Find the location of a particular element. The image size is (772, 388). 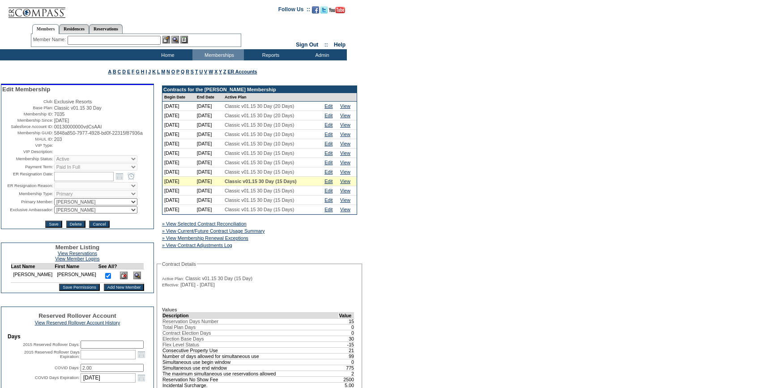

td: Active Plan is located at coordinates (273, 97).